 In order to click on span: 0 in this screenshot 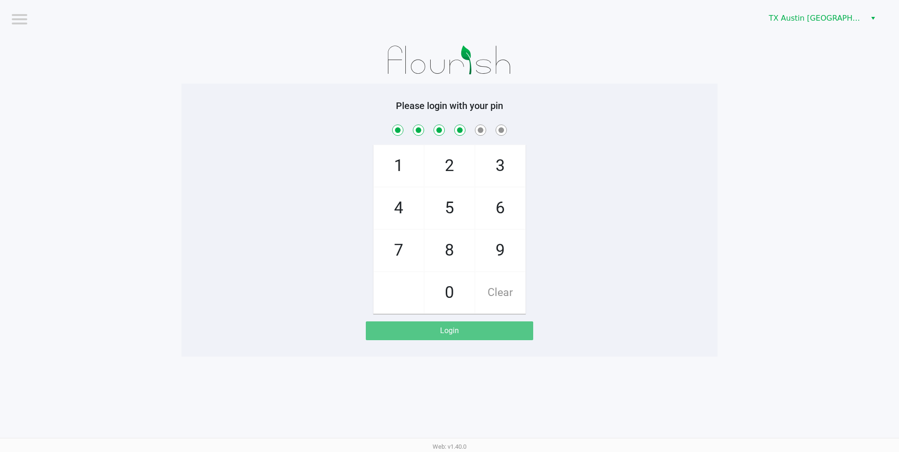, I will do `click(450, 293)`.